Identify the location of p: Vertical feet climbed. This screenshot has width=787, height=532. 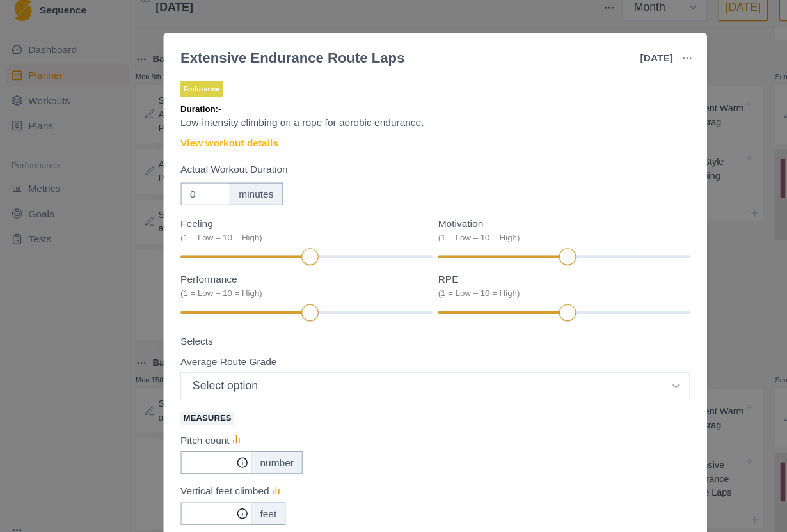
(203, 456).